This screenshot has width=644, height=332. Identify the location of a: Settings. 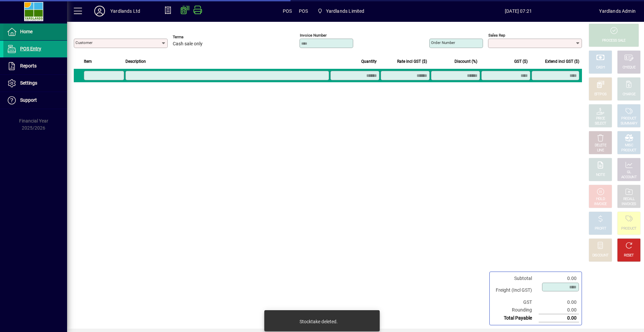
(35, 83).